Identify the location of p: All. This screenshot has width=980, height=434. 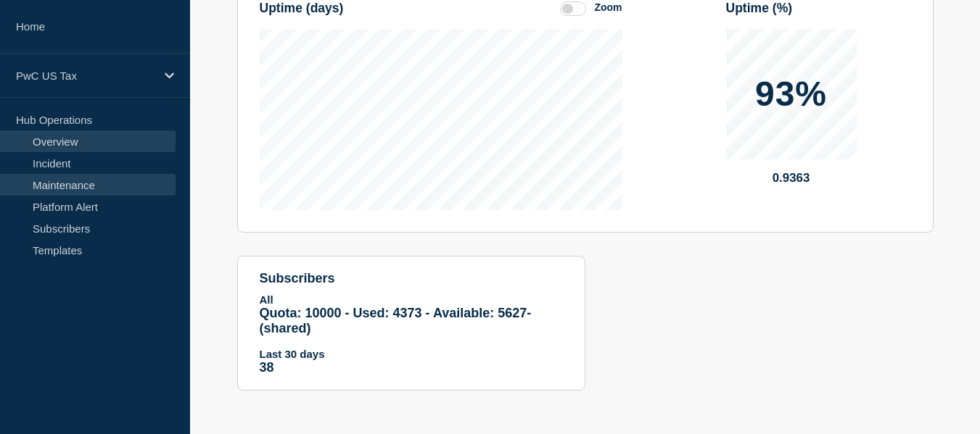
(411, 299).